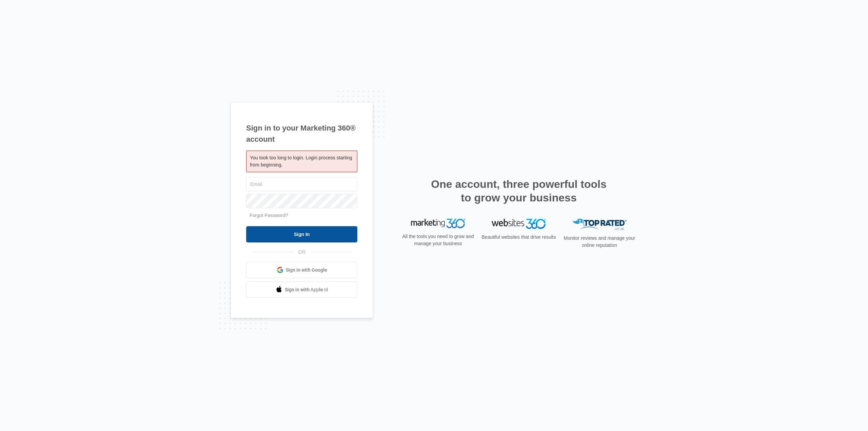 Image resolution: width=868 pixels, height=431 pixels. I want to click on p: All the tools you need to grow and manage your business, so click(438, 240).